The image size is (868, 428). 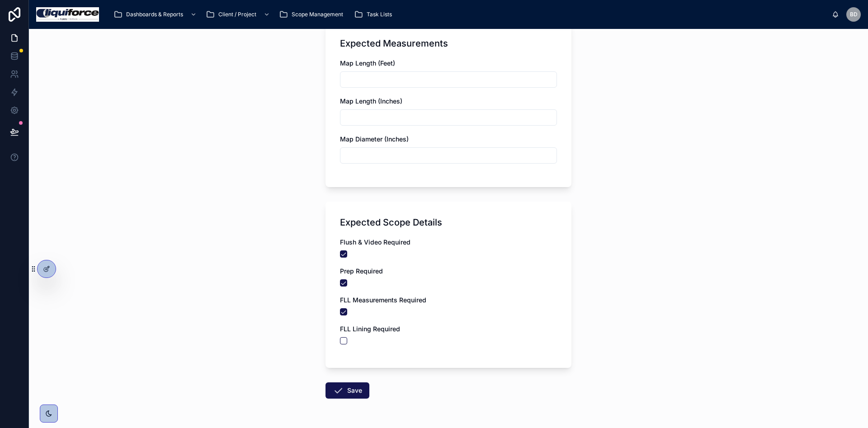 I want to click on span: FLL Lining Required, so click(x=370, y=328).